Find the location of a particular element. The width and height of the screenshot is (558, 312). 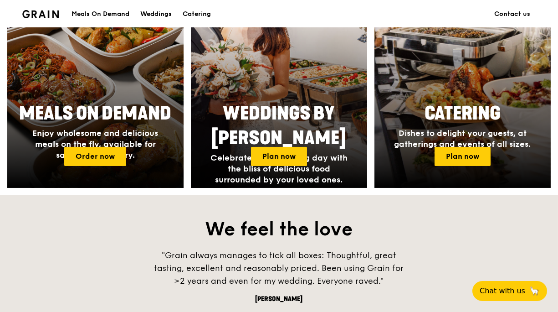

span: Celebrate your wedding day with the bliss of delicious food surrounded by your loved ones. is located at coordinates (279, 169).